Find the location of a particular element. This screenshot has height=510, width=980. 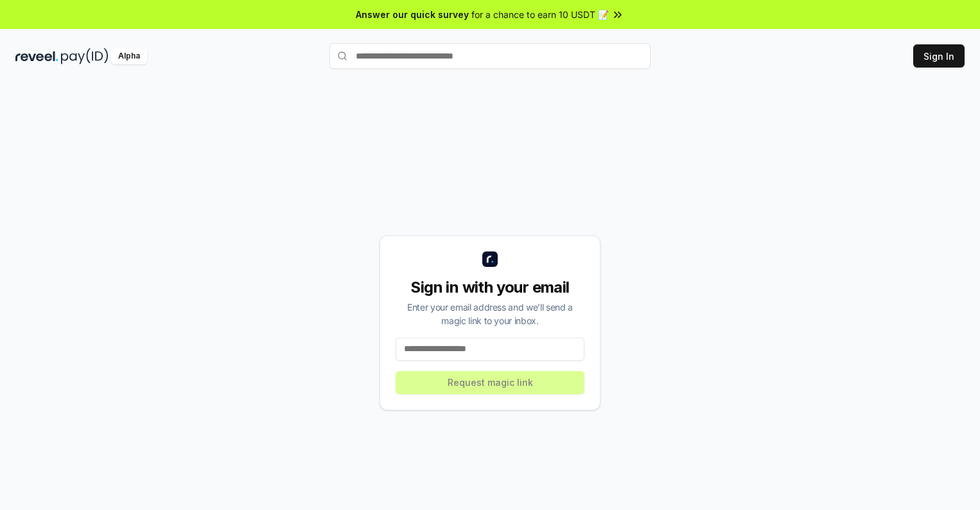

div: Sign in with your email is located at coordinates (490, 288).